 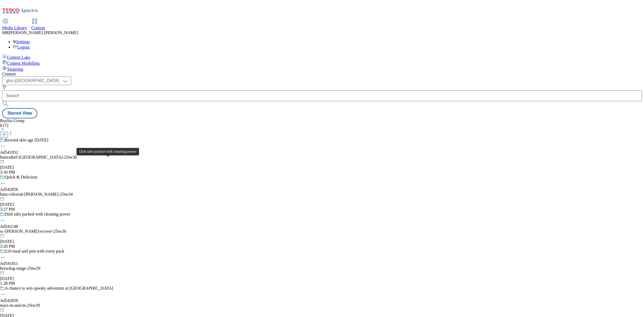 I want to click on a: Targeting, so click(x=322, y=69).